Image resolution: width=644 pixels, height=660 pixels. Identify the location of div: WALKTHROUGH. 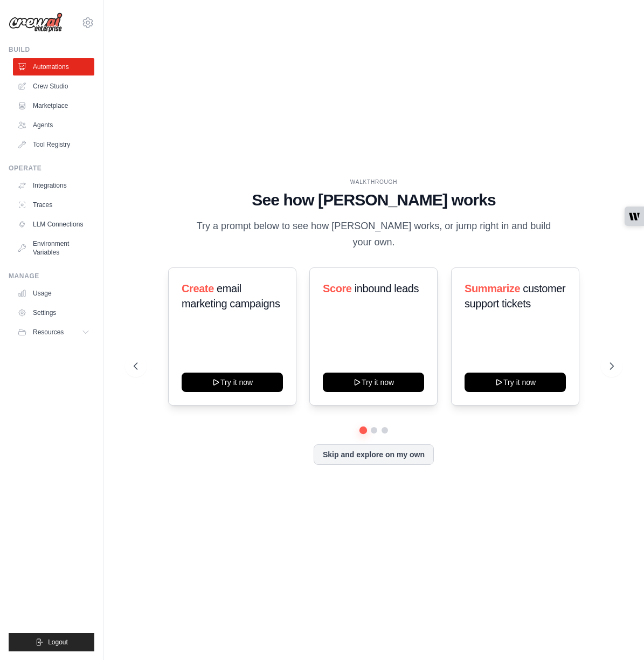
(374, 182).